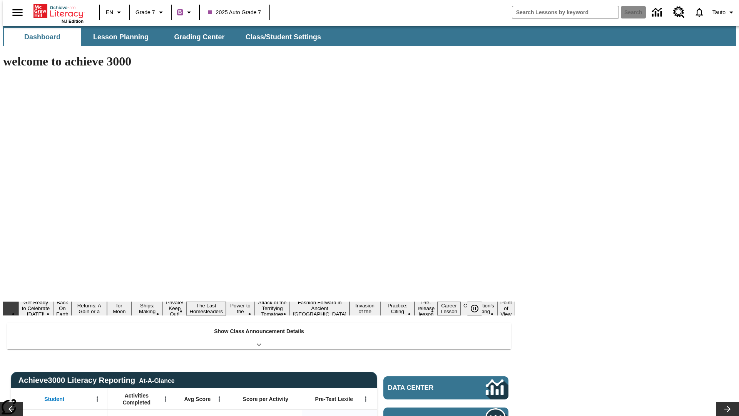 This screenshot has height=416, width=739. I want to click on span: Pre-Test Lexile, so click(334, 399).